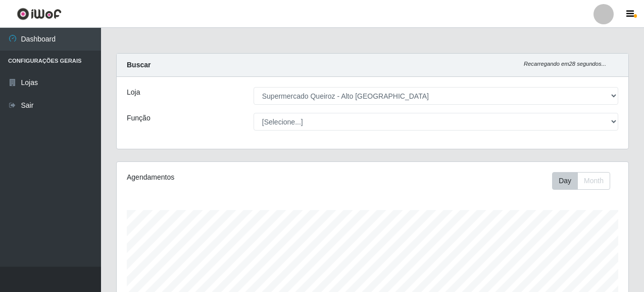 The height and width of the screenshot is (292, 644). I want to click on div: Agendamentos, so click(225, 177).